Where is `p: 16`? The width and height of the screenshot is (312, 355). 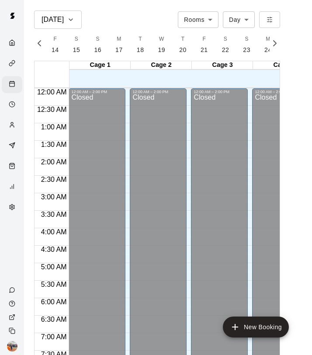 p: 16 is located at coordinates (98, 50).